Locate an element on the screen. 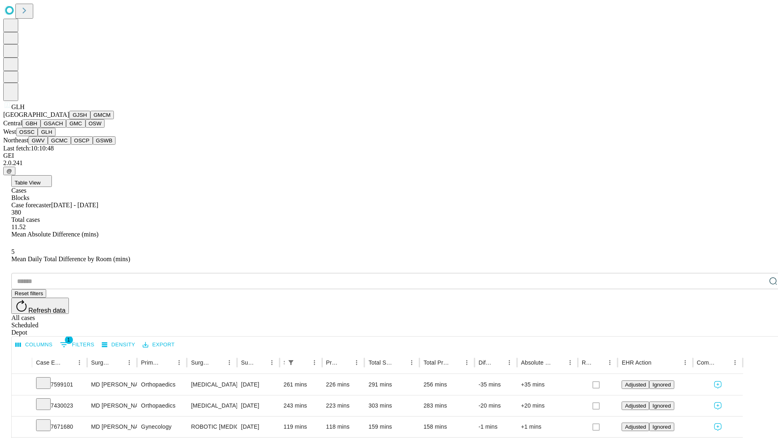 The height and width of the screenshot is (438, 778). div: -1 mins is located at coordinates (496, 426).